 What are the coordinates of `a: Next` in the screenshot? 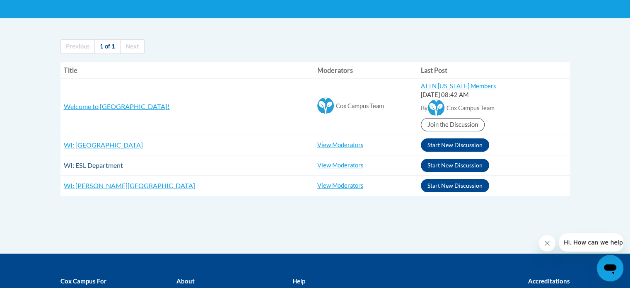 It's located at (132, 46).